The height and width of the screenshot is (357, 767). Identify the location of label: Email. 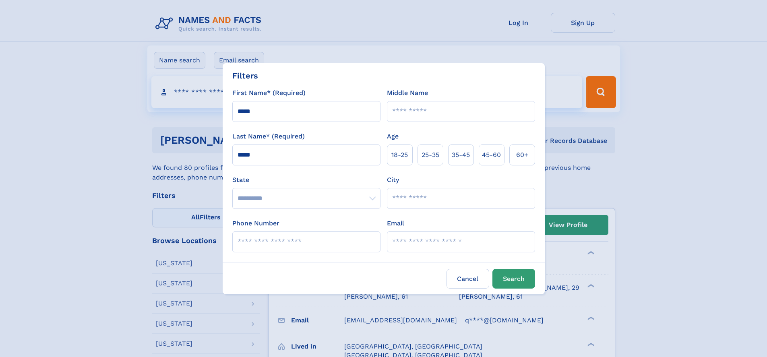
(395, 223).